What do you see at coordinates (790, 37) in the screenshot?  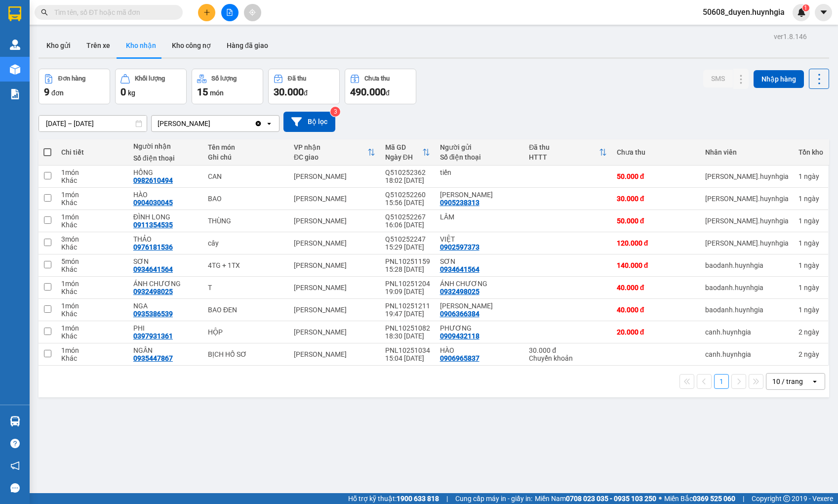 I see `div: ver 1.8.146` at bounding box center [790, 37].